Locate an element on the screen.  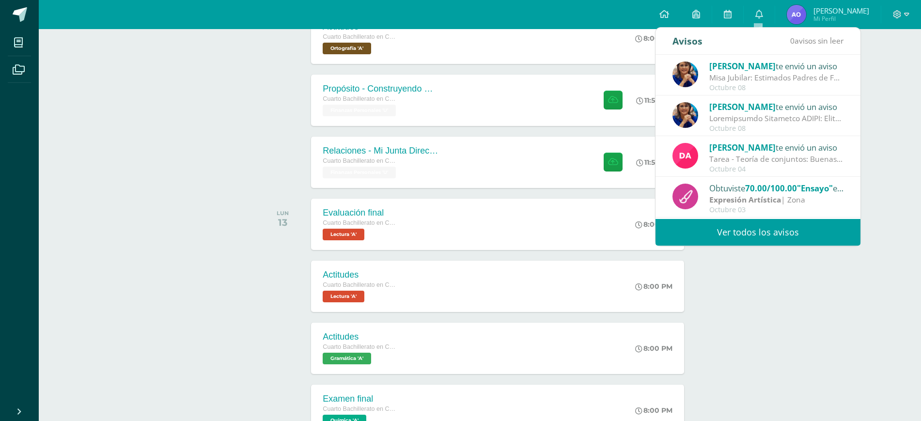
div: Relaciones - Mi Junta Directiva Personal is located at coordinates (381, 151).